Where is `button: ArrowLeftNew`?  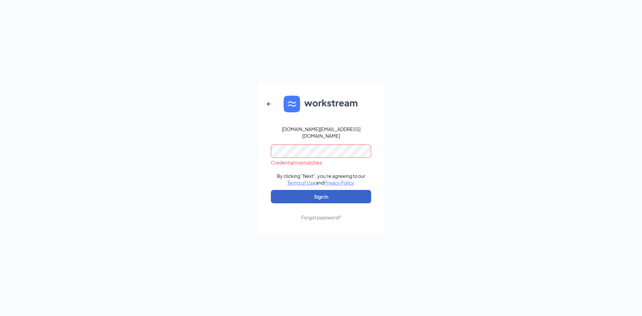 button: ArrowLeftNew is located at coordinates (269, 104).